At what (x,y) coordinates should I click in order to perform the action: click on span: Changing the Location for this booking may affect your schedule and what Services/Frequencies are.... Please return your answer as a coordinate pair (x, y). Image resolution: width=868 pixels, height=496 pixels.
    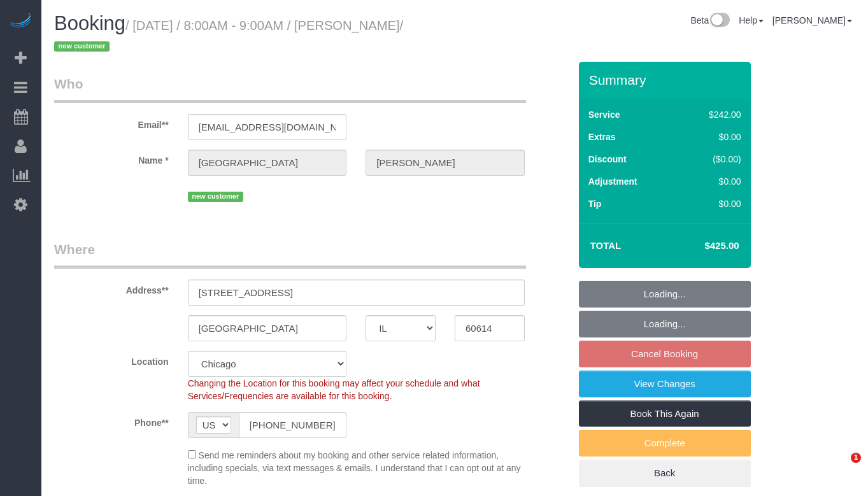
    Looking at the image, I should click on (333, 390).